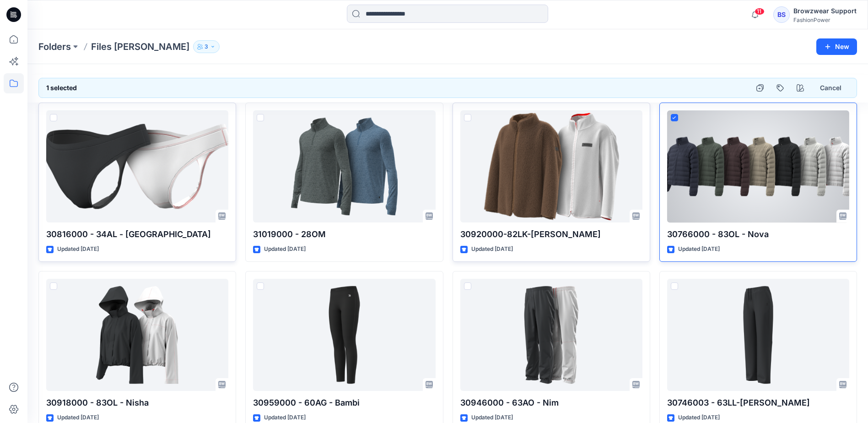 Image resolution: width=868 pixels, height=423 pixels. Describe the element at coordinates (836, 47) in the screenshot. I see `button: New` at that location.